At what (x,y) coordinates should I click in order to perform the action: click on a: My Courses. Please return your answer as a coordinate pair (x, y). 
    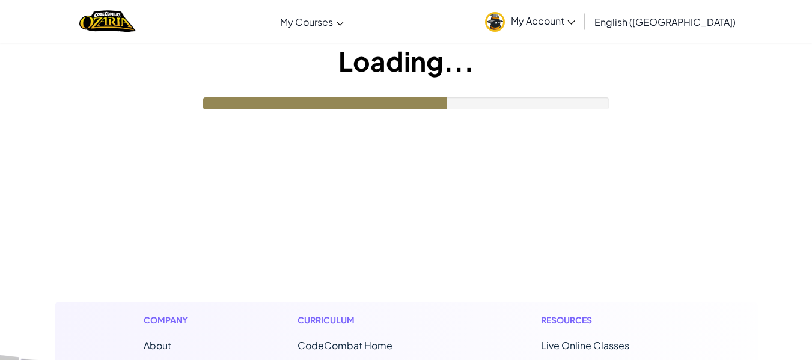
    Looking at the image, I should click on (312, 22).